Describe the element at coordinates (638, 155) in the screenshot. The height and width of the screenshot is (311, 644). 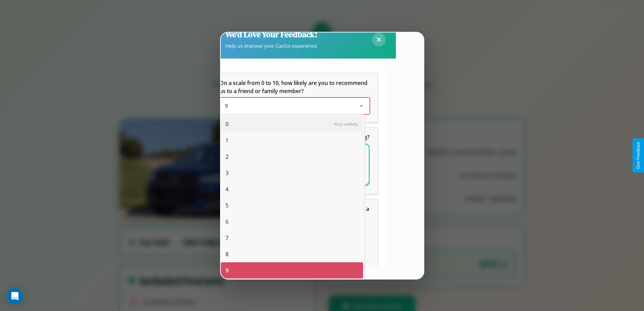
I see `div: Give Feedback` at that location.